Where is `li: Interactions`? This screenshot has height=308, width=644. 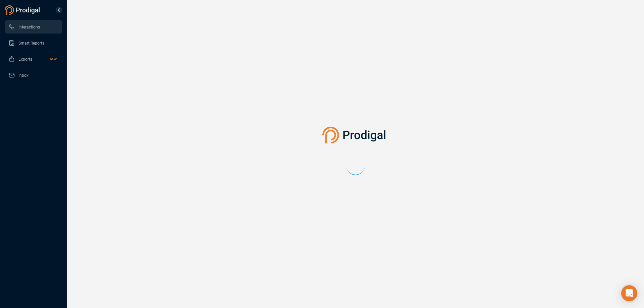
li: Interactions is located at coordinates (33, 27).